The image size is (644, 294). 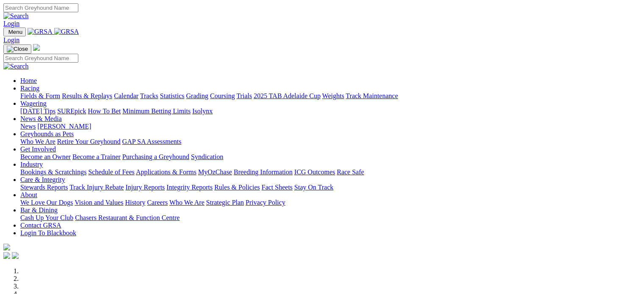 I want to click on div: Greyhounds as Pets, so click(x=330, y=142).